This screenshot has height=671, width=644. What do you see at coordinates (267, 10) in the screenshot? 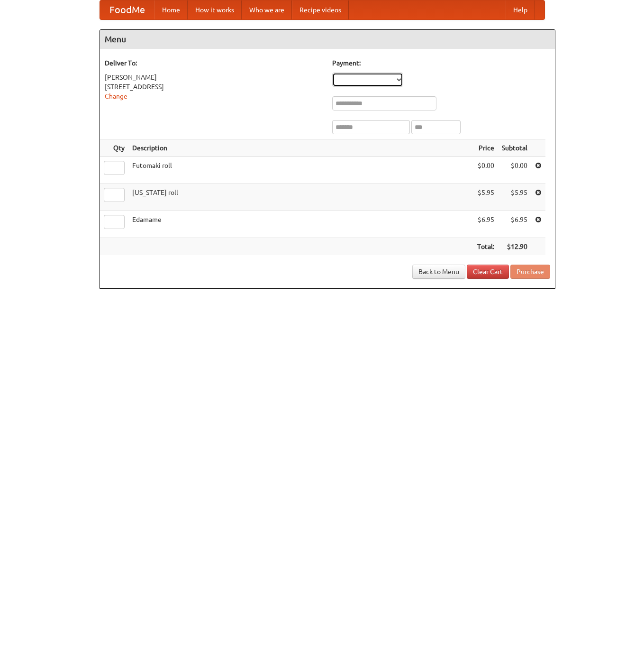
I see `a: Who we are` at bounding box center [267, 10].